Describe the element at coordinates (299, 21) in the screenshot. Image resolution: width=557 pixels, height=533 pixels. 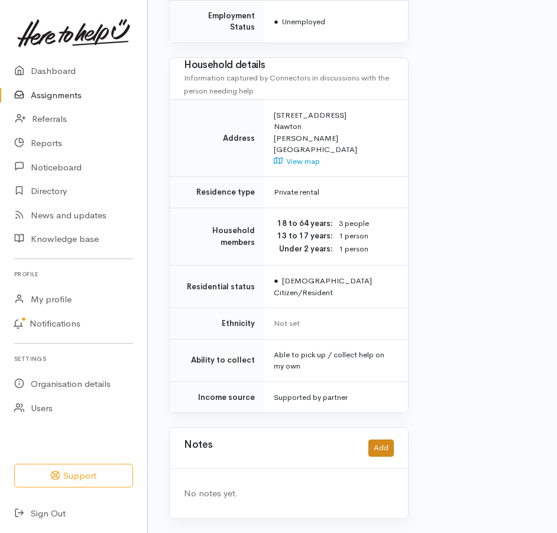
I see `span: Unemployed` at that location.